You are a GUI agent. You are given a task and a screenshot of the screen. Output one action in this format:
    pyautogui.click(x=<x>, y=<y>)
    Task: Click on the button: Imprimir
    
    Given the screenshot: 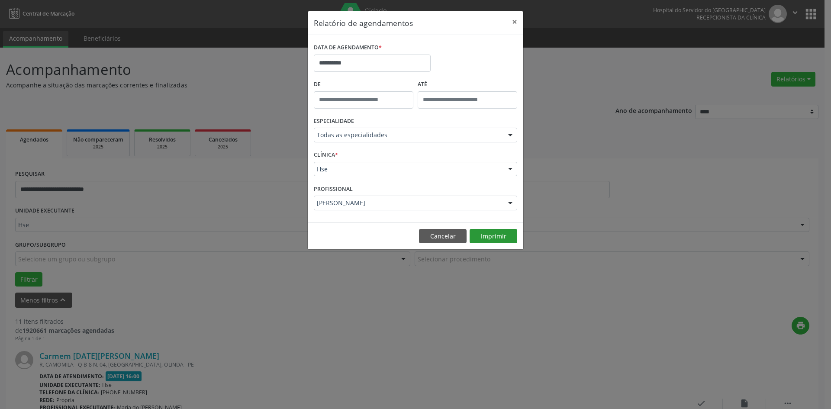 What is the action you would take?
    pyautogui.click(x=493, y=236)
    